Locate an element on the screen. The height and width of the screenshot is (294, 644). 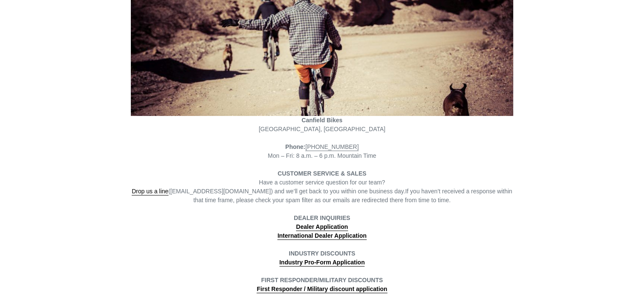
strong: Canfield Bikes is located at coordinates (322, 120).